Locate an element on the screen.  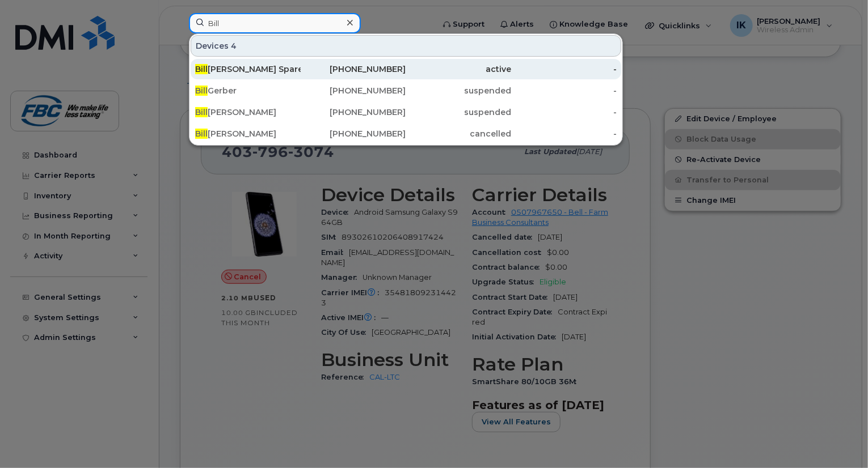
div: cancelled is located at coordinates (459, 134).